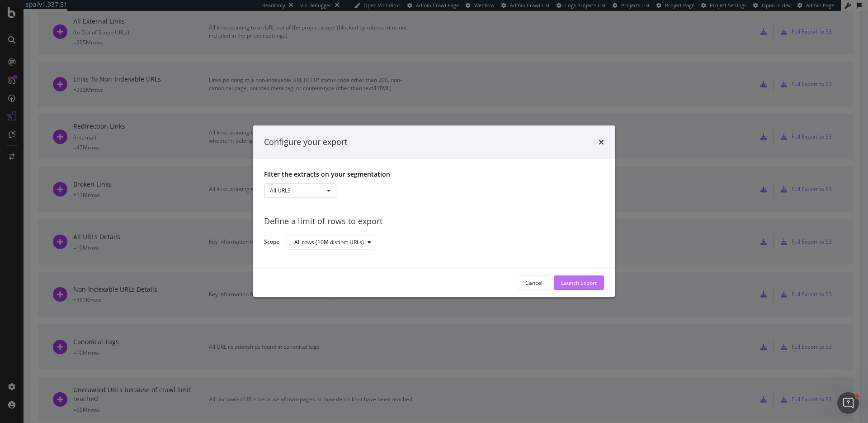 This screenshot has width=868, height=423. I want to click on button: Cancel, so click(534, 283).